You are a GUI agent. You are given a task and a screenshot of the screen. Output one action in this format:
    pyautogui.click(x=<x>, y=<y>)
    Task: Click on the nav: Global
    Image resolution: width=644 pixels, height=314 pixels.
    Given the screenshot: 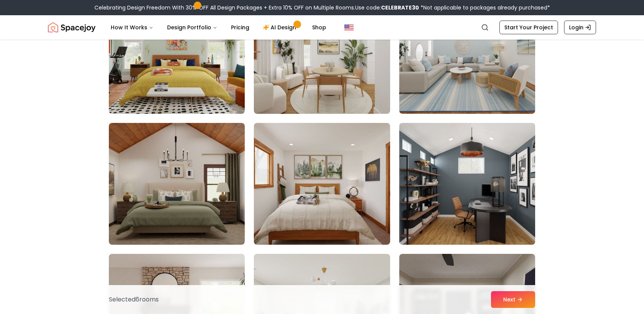 What is the action you would take?
    pyautogui.click(x=322, y=27)
    